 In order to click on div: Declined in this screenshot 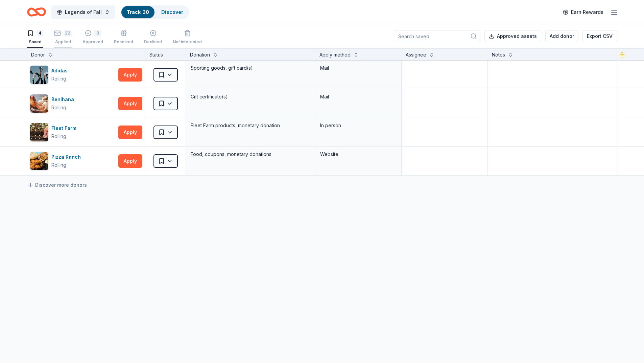, I will do `click(153, 42)`.